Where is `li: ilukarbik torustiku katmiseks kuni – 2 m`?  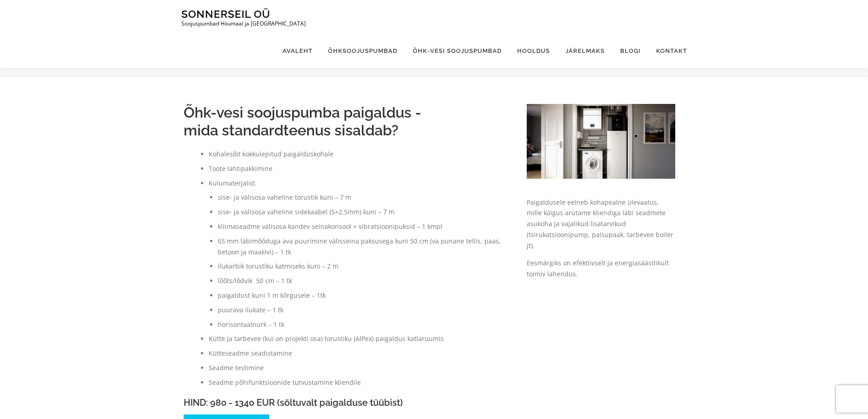 li: ilukarbik torustiku katmiseks kuni – 2 m is located at coordinates (363, 266).